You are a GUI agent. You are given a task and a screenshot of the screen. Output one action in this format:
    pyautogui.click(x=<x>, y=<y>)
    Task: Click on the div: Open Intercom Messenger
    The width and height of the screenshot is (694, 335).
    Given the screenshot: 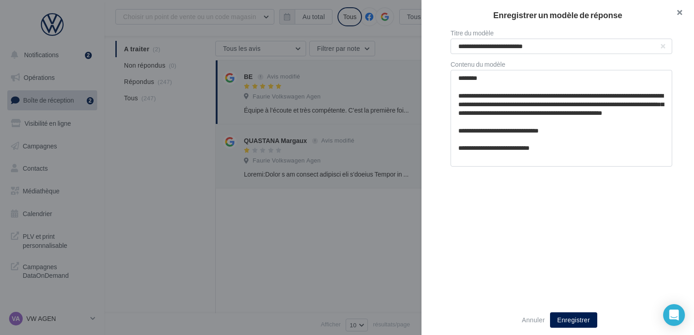 What is the action you would take?
    pyautogui.click(x=674, y=315)
    